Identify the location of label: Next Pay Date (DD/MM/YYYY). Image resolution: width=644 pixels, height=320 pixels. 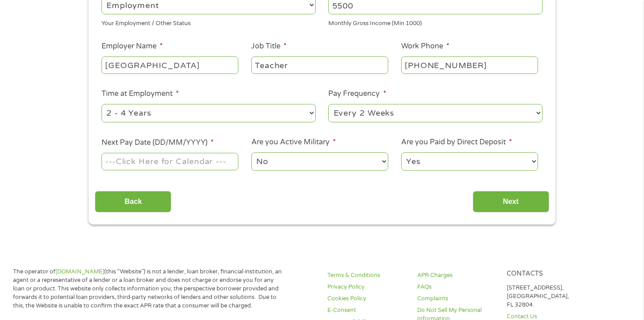
(157, 143).